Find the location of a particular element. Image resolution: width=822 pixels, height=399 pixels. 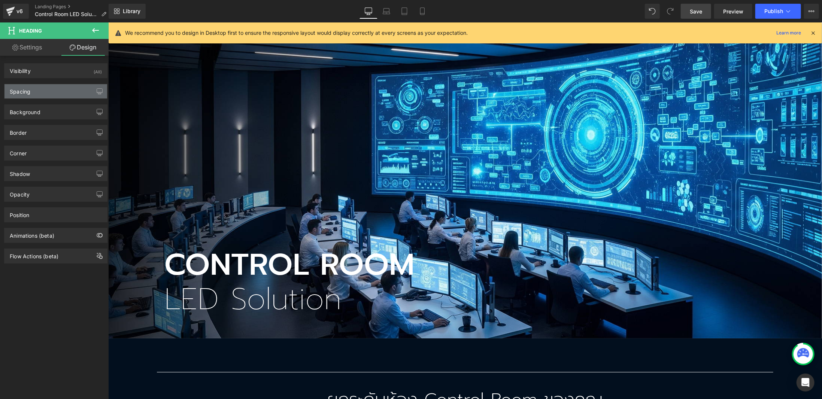

button: Undo is located at coordinates (653, 11).